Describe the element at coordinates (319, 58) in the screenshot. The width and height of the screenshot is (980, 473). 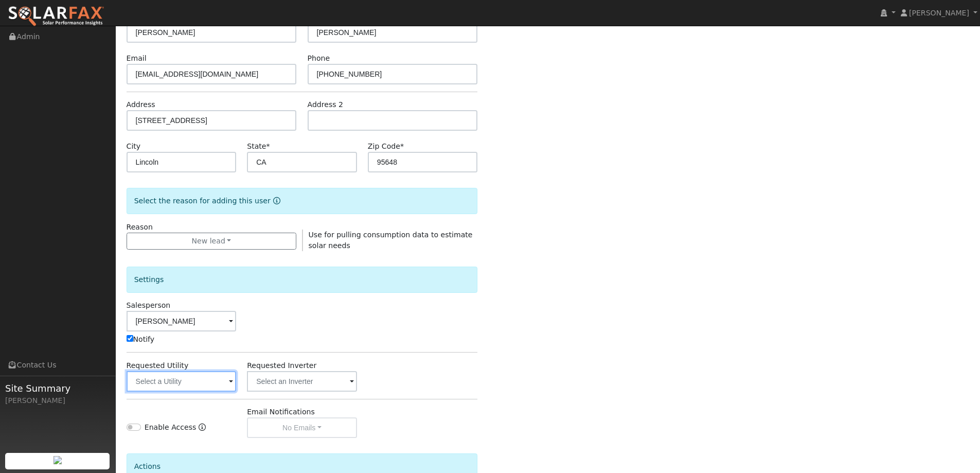
I see `label: Phone` at that location.